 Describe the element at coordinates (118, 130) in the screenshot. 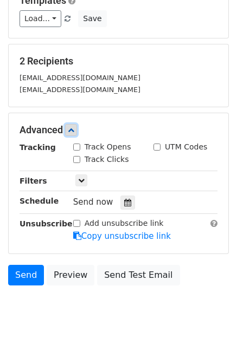

I see `h5: Advanced` at that location.